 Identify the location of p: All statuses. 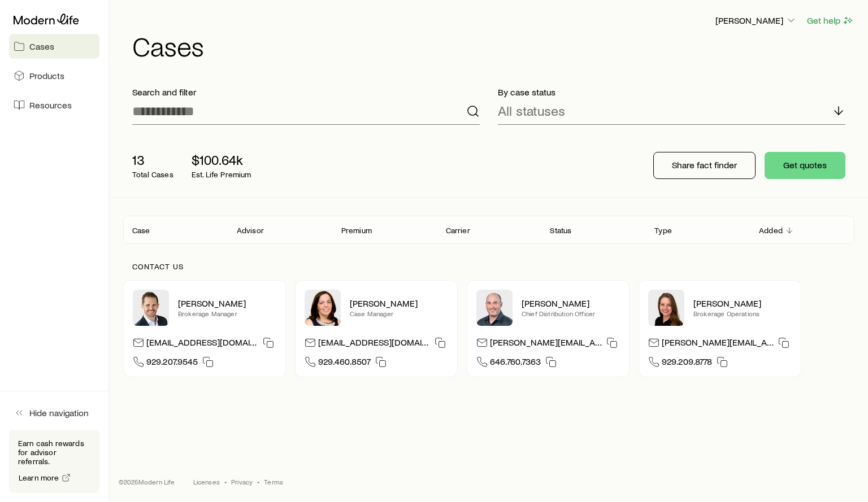
(531, 111).